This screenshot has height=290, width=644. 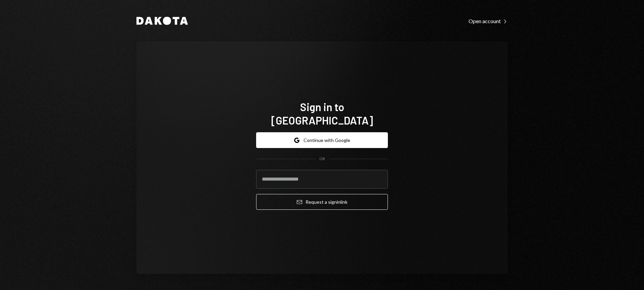 What do you see at coordinates (322, 159) in the screenshot?
I see `div: OR` at bounding box center [322, 159].